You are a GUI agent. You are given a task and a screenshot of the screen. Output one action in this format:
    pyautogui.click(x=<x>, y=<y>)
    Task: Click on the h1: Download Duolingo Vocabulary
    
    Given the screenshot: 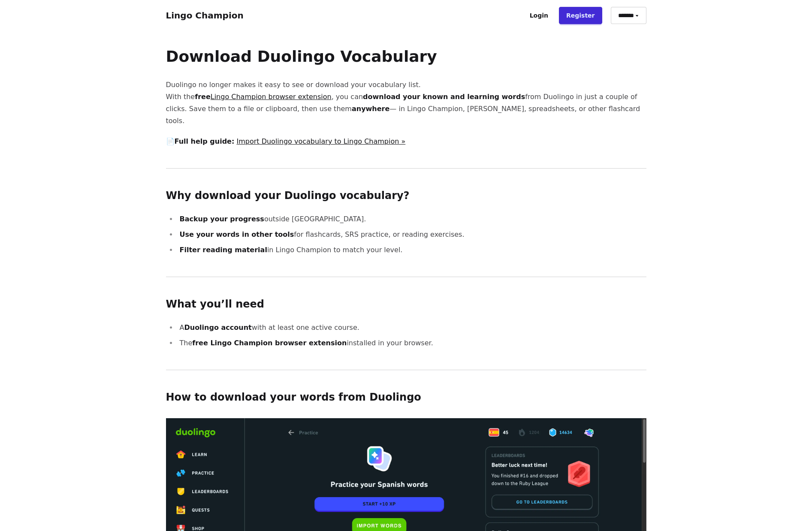 What is the action you would take?
    pyautogui.click(x=406, y=57)
    